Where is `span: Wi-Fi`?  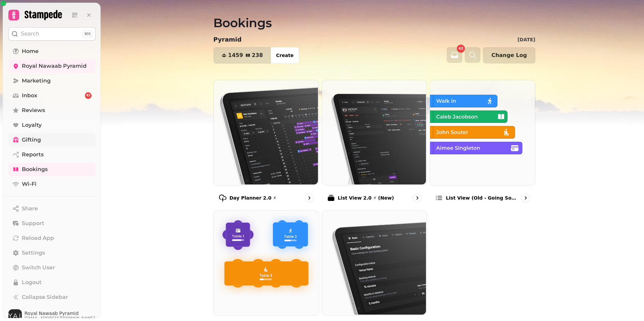 span: Wi-Fi is located at coordinates (29, 184).